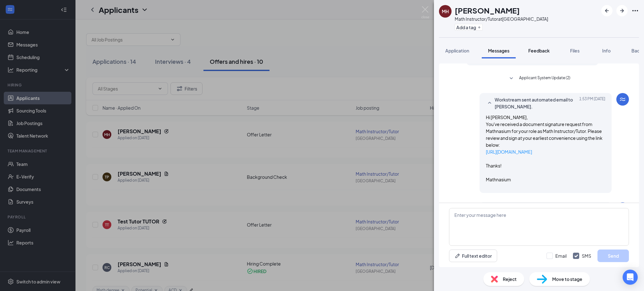 This screenshot has width=644, height=291. What do you see at coordinates (607, 11) in the screenshot?
I see `button: ArrowLeftNew` at bounding box center [607, 11].